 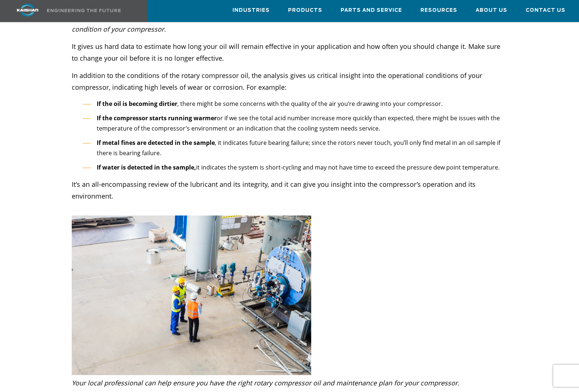 What do you see at coordinates (371, 10) in the screenshot?
I see `span: Parts and Service` at bounding box center [371, 10].